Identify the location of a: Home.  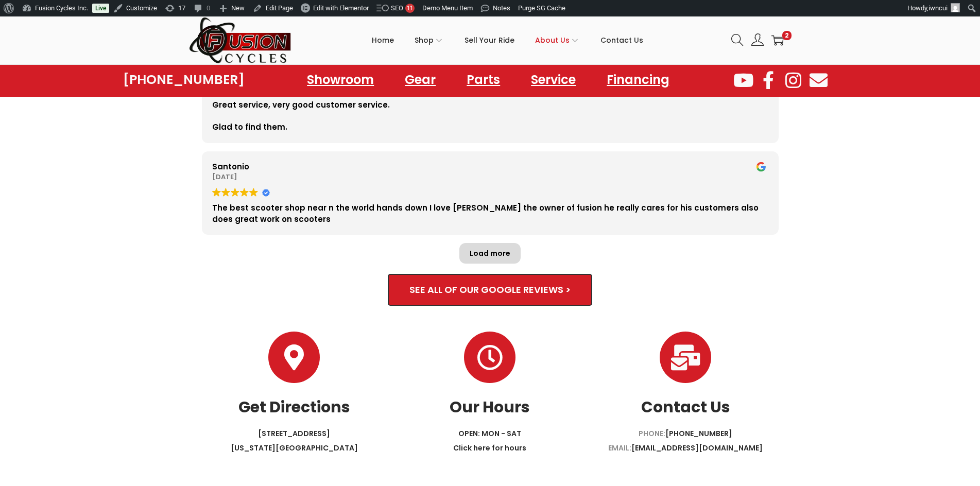
(382, 40).